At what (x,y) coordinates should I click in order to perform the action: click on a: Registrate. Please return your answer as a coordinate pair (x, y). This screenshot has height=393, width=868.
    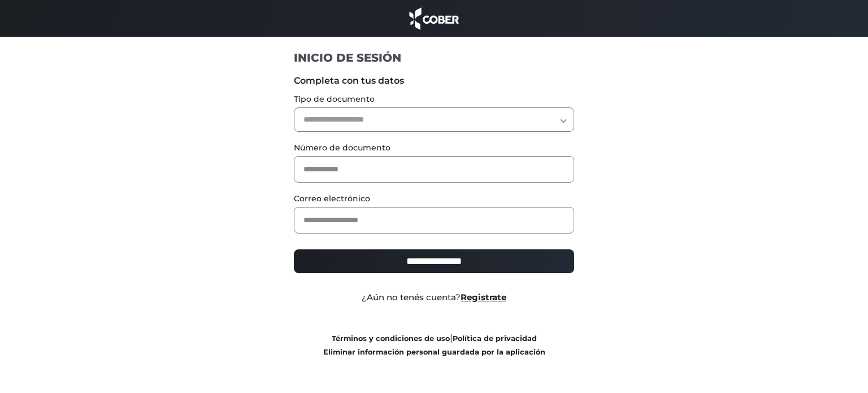
    Looking at the image, I should click on (483, 297).